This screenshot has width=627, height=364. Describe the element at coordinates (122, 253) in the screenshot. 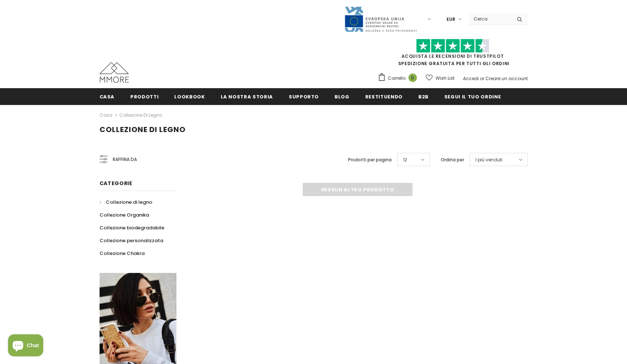

I see `a: Collezione Chakra` at that location.